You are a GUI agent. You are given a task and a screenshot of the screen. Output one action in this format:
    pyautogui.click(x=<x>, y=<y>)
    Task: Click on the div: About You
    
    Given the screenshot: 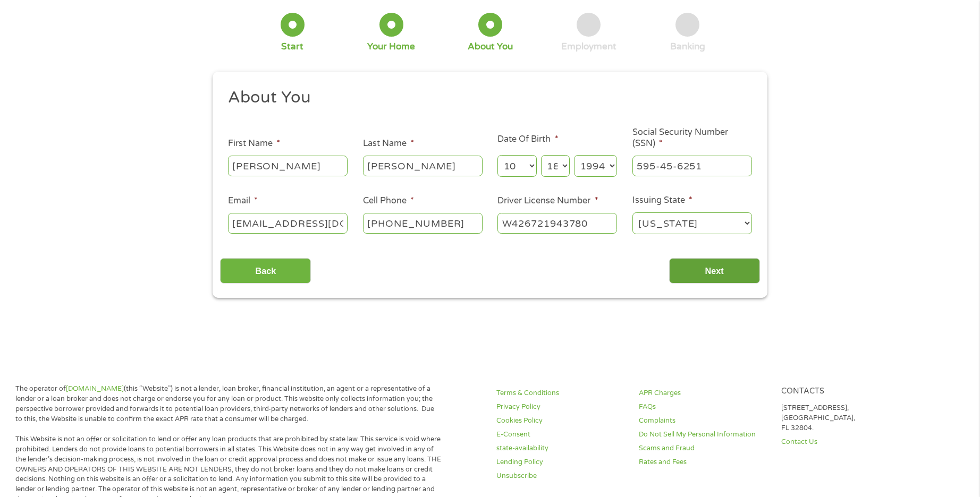 What is the action you would take?
    pyautogui.click(x=490, y=47)
    